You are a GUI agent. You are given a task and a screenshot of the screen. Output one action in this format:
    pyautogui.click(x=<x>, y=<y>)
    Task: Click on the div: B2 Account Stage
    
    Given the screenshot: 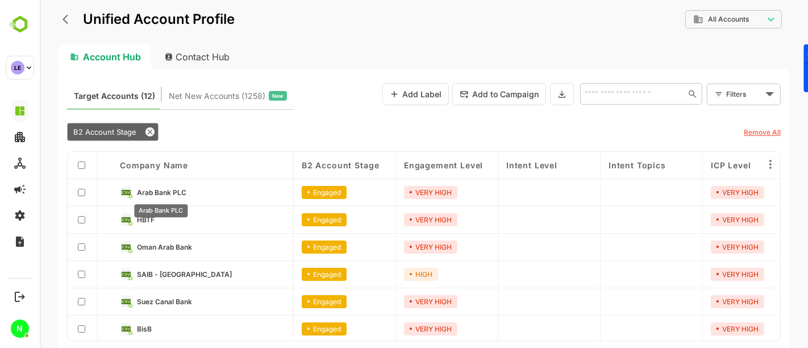 What is the action you would take?
    pyautogui.click(x=73, y=132)
    